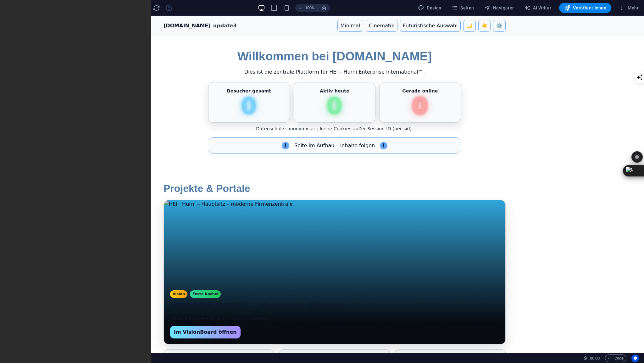 This screenshot has width=644, height=363. I want to click on span: Code, so click(616, 359).